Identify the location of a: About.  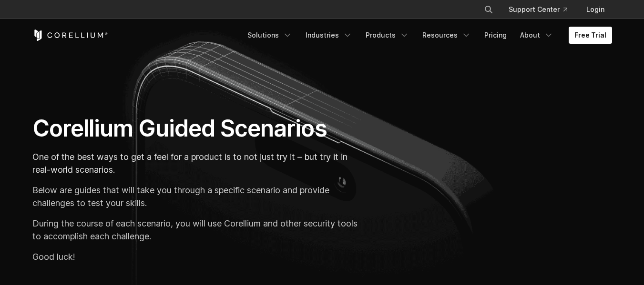
(537, 35).